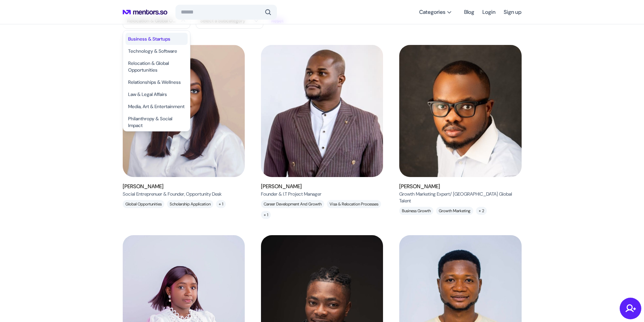  What do you see at coordinates (156, 39) in the screenshot?
I see `li: Business & Startups` at bounding box center [156, 39].